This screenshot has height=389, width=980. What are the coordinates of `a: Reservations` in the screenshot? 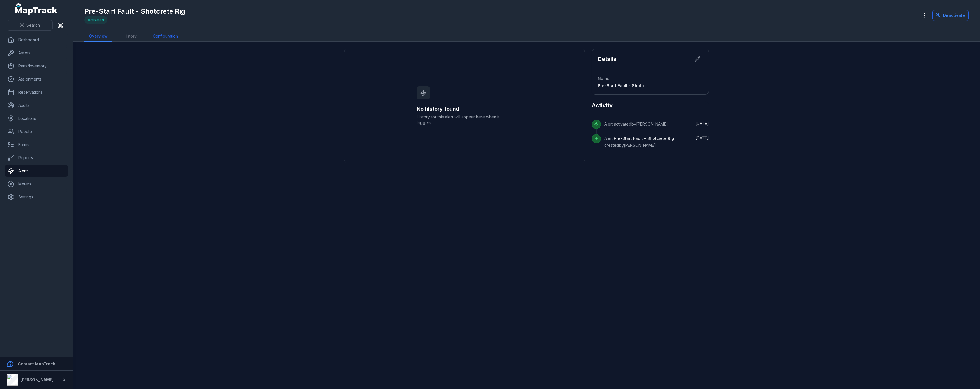 It's located at (36, 92).